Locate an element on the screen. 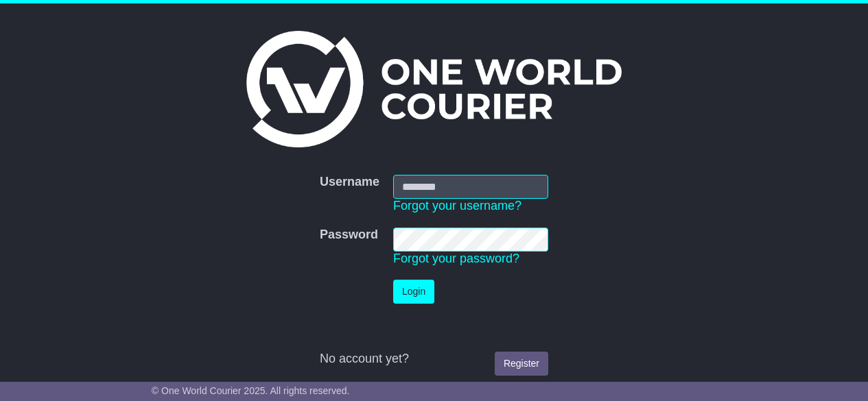 The image size is (868, 401). span: © One World Courier 2025. All rights reserved. is located at coordinates (250, 391).